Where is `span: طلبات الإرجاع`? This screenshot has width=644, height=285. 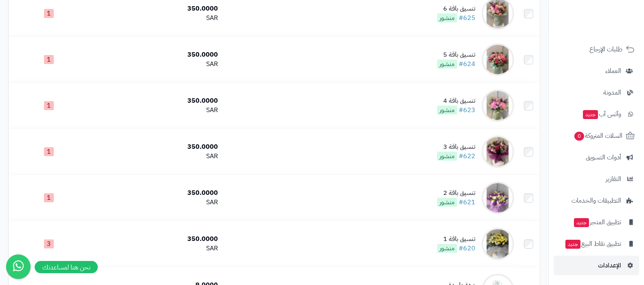
span: طلبات الإرجاع is located at coordinates (606, 49).